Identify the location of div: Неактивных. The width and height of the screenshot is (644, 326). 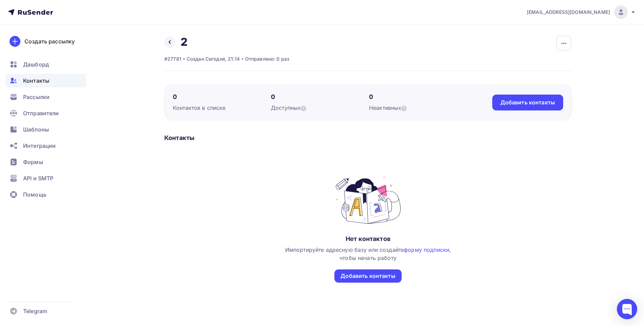
(418, 108).